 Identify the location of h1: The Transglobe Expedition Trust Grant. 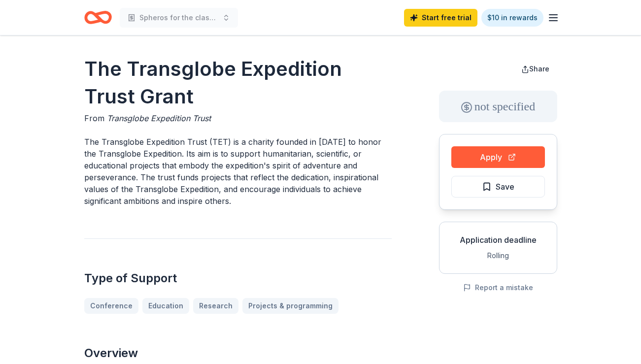
(238, 82).